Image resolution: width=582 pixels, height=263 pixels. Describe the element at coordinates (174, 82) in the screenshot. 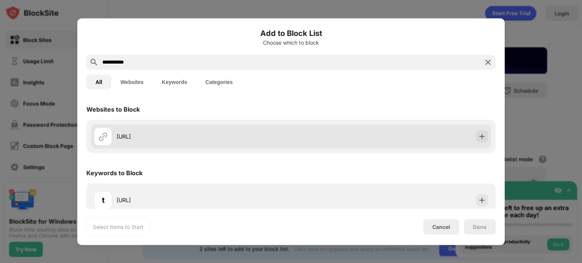

I see `button: Keywords` at that location.